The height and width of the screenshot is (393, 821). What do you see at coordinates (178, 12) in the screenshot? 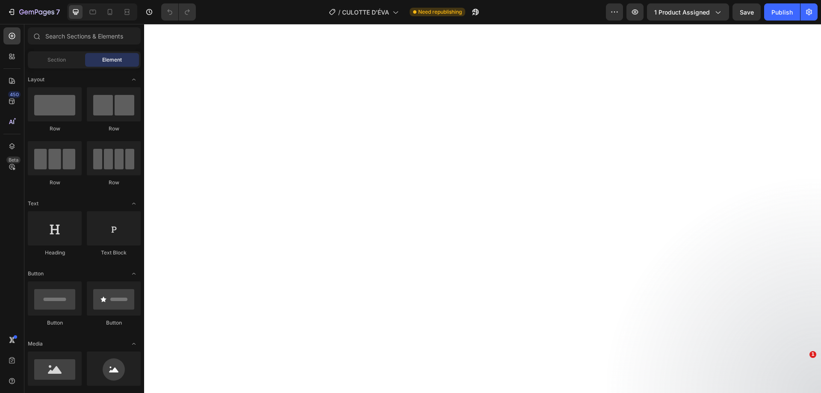
I see `div: Undo/Redo` at bounding box center [178, 12].